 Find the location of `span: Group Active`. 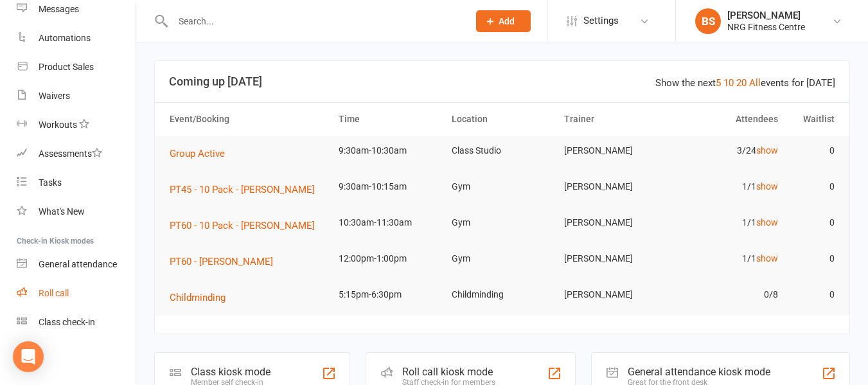

span: Group Active is located at coordinates (197, 154).